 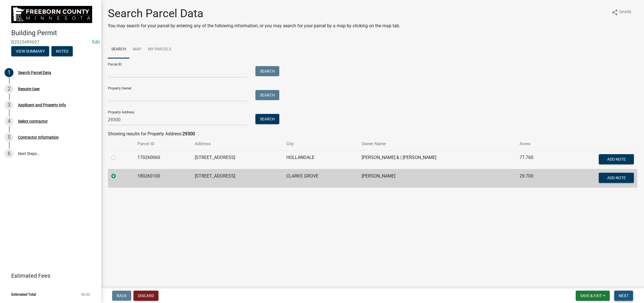 What do you see at coordinates (38, 137) in the screenshot?
I see `div: Contractor Information` at bounding box center [38, 137].